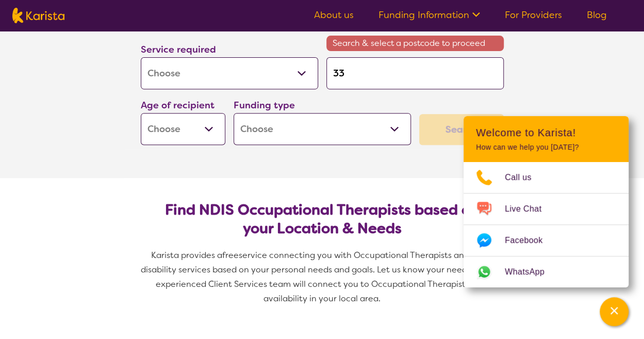  I want to click on a: Funding Information, so click(429, 15).